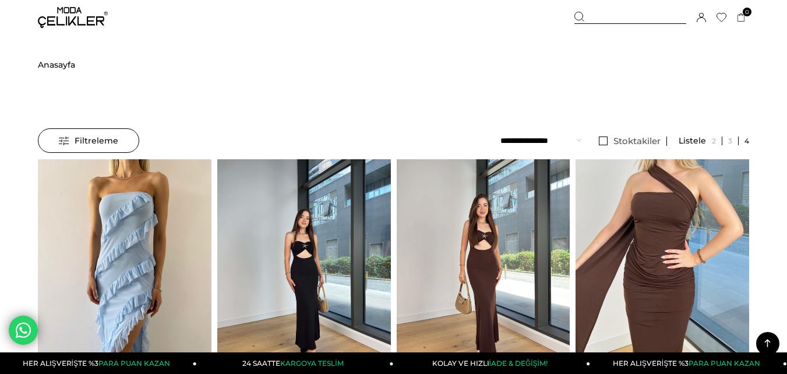 The image size is (787, 374). I want to click on a: HER ALIŞVERİŞTE %3PARA PUAN KAZAN, so click(689, 362).